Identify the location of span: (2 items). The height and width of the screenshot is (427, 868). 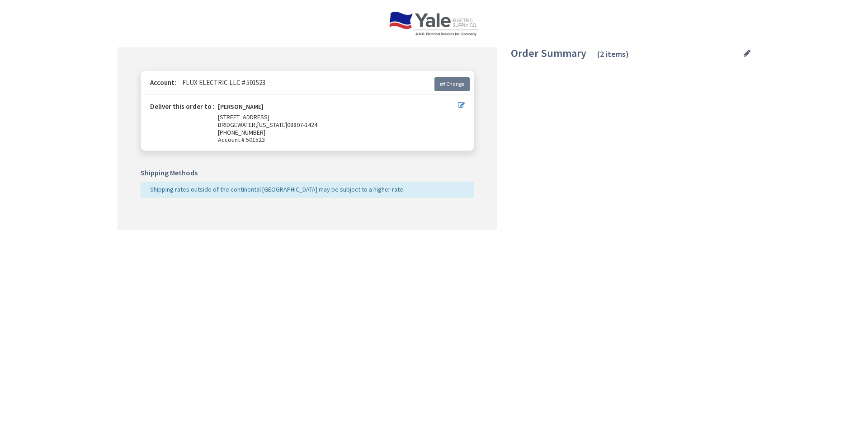
(614, 54).